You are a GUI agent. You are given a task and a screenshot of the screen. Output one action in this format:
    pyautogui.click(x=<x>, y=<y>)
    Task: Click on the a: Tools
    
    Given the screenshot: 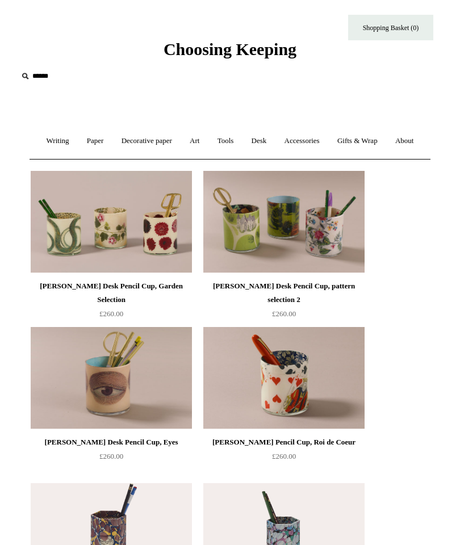 What is the action you would take?
    pyautogui.click(x=225, y=141)
    